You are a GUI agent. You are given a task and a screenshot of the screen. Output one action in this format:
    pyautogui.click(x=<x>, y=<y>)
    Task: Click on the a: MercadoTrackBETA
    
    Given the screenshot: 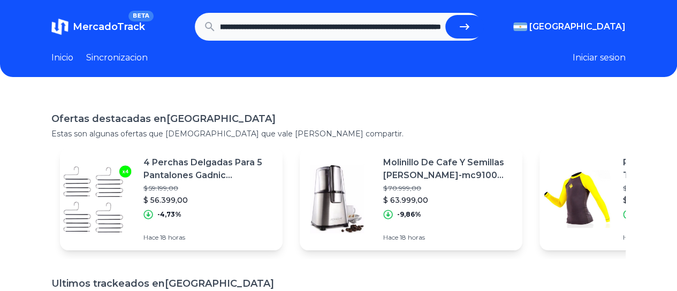 What is the action you would take?
    pyautogui.click(x=98, y=27)
    